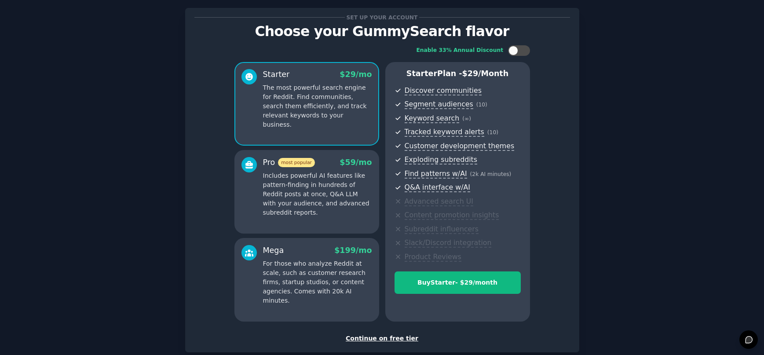 The image size is (764, 355). I want to click on p: For those who analyze Reddit at scale, such as customer research firms, startup studios, or conte..., so click(318, 282).